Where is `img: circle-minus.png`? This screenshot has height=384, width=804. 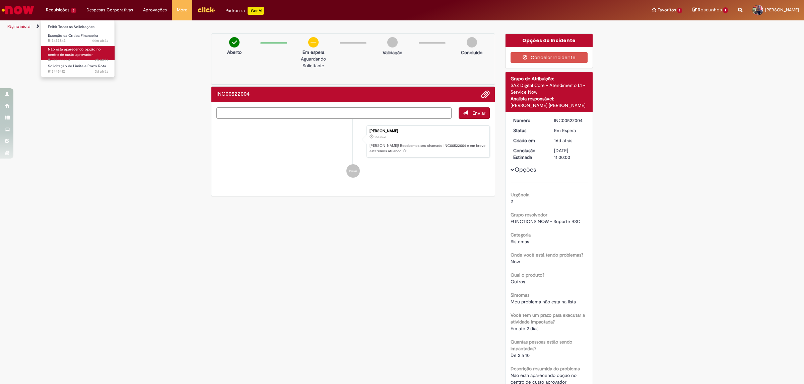 img: circle-minus.png is located at coordinates (313, 42).